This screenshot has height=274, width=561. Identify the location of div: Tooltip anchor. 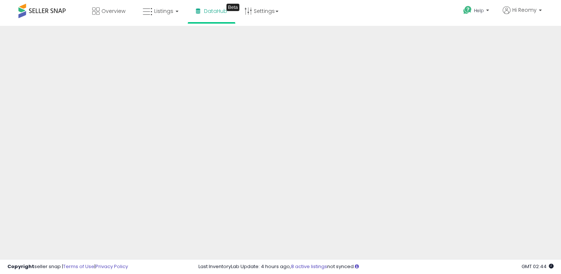
(233, 7).